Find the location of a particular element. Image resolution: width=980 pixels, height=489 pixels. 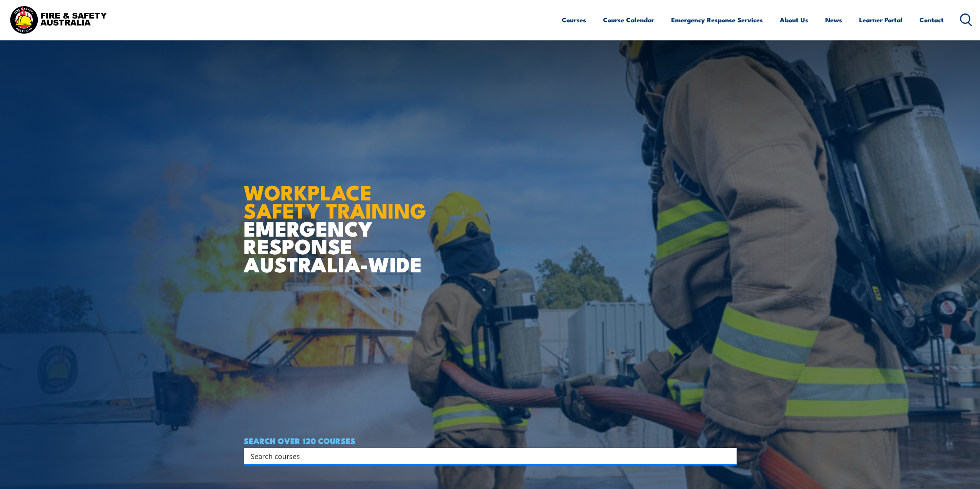

h1: EMERGENCY RESPONSE AUSTRALIA-WIDE is located at coordinates (338, 218).